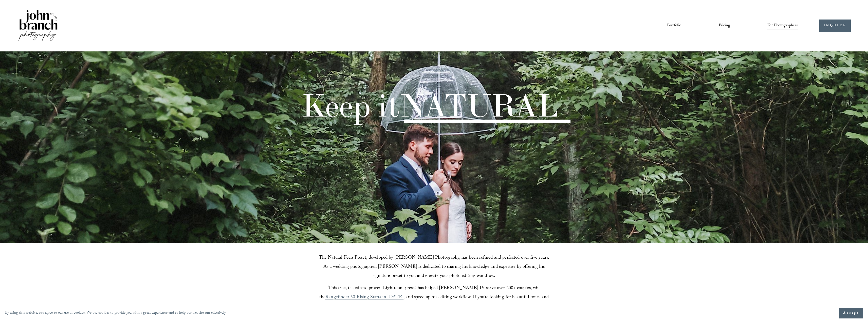 This screenshot has width=868, height=322. What do you see at coordinates (851, 313) in the screenshot?
I see `button: Accept` at bounding box center [851, 313].